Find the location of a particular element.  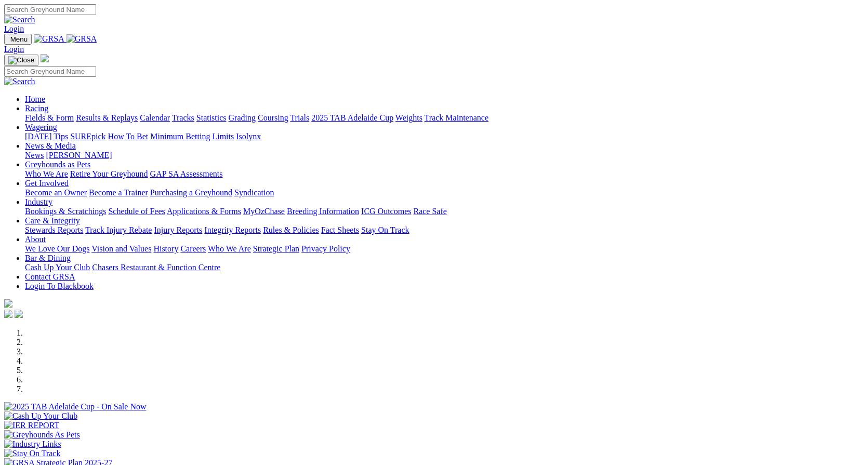

img: Cash Up Your Club is located at coordinates (41, 416).